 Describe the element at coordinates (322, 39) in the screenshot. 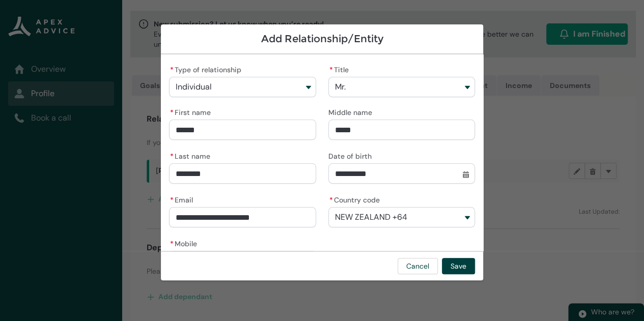

I see `h1: Add Relationship/Entity` at that location.